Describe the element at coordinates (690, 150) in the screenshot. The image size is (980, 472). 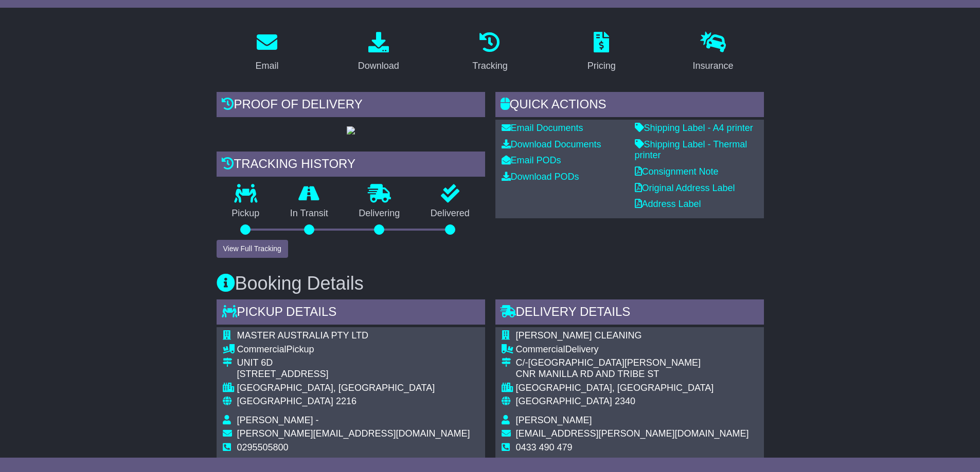
I see `a: Shipping Label - Thermal printer` at that location.